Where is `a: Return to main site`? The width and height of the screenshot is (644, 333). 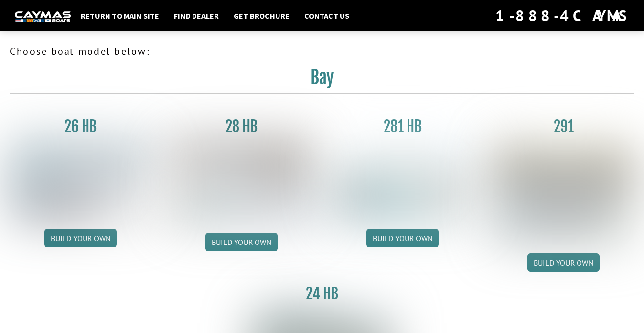 a: Return to main site is located at coordinates (120, 15).